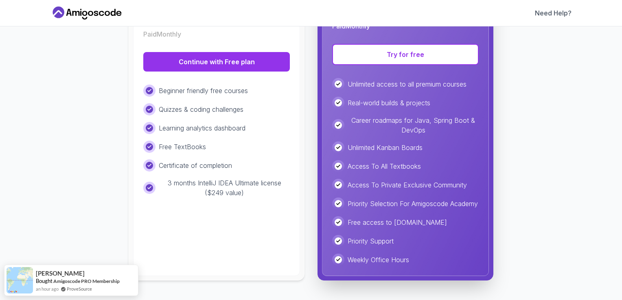  I want to click on p: Priority Selection For Amigoscode Academy, so click(413, 204).